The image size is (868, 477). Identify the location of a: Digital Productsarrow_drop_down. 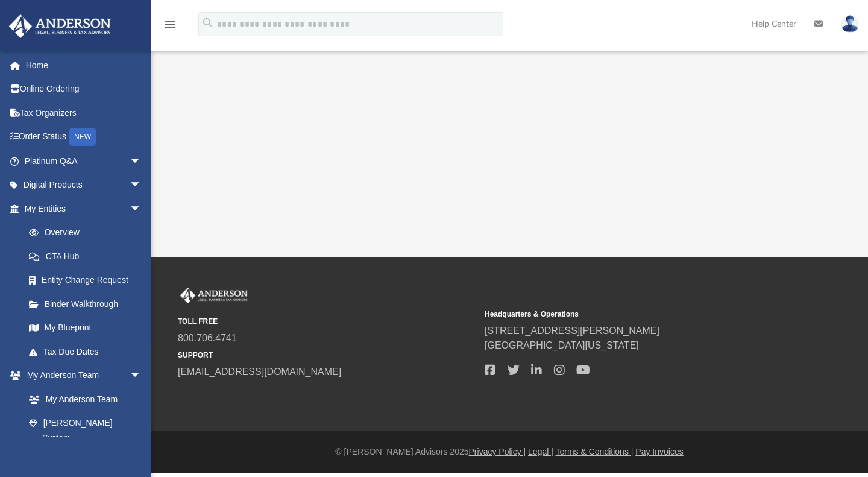
(84, 185).